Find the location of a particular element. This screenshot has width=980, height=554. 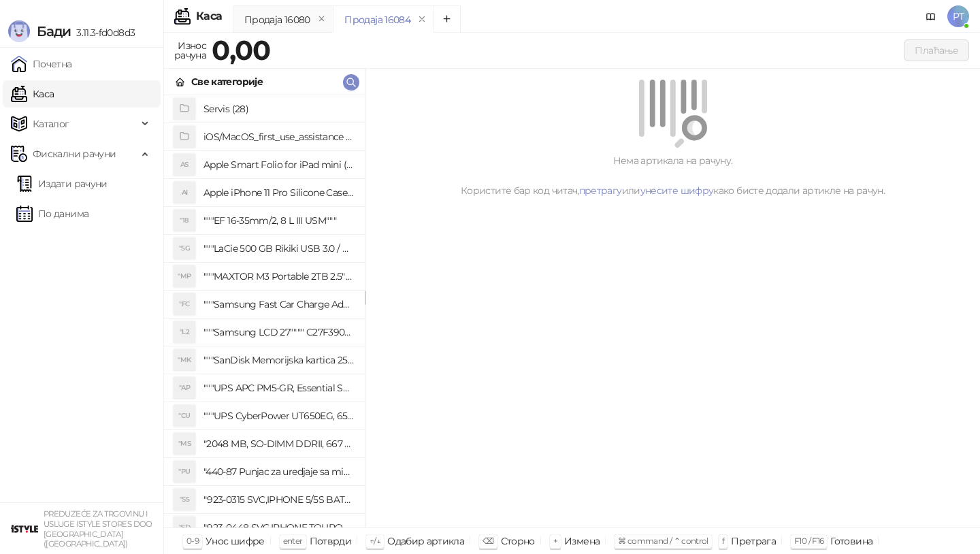

span: 3.11.3-fd0d8d3 is located at coordinates (103, 33).